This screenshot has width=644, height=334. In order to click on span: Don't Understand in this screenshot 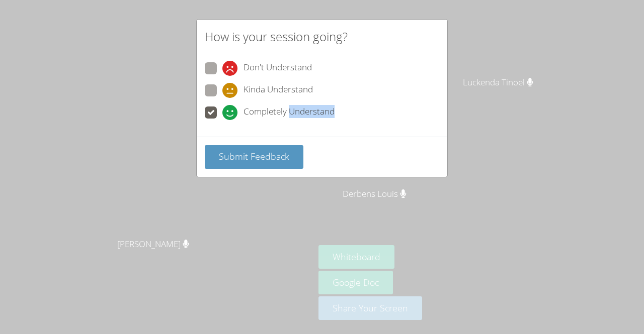, I will do `click(277, 68)`.